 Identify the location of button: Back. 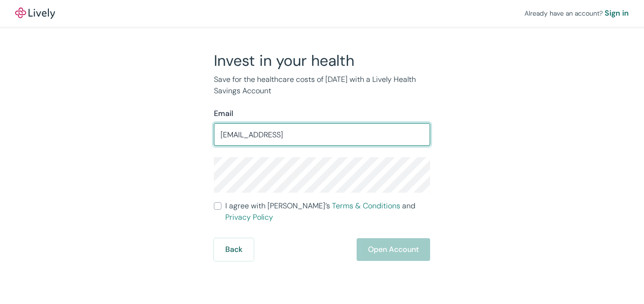
(234, 250).